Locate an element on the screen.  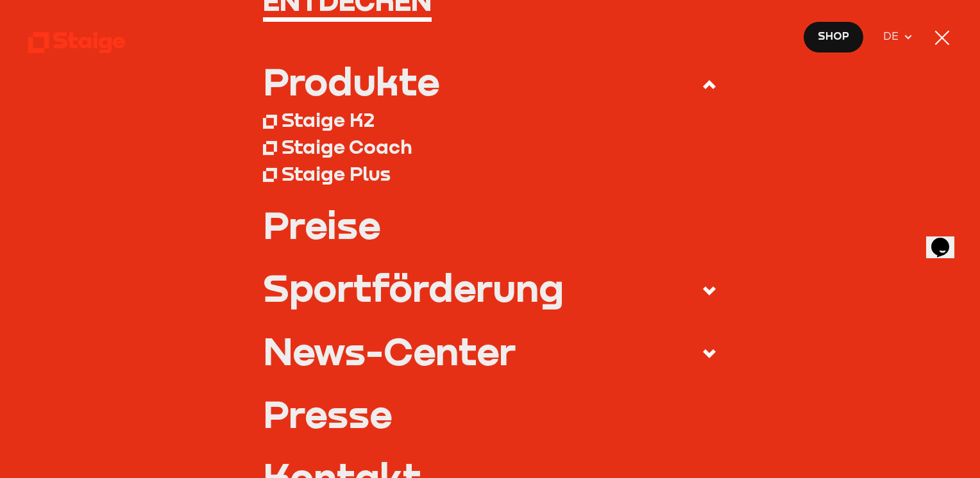
a: Staige Plus is located at coordinates (490, 174).